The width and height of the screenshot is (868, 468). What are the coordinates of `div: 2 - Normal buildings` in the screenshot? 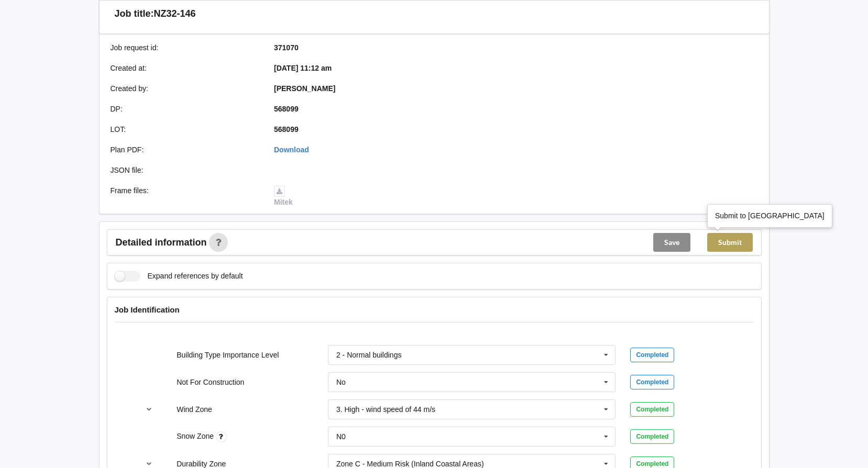 It's located at (369, 355).